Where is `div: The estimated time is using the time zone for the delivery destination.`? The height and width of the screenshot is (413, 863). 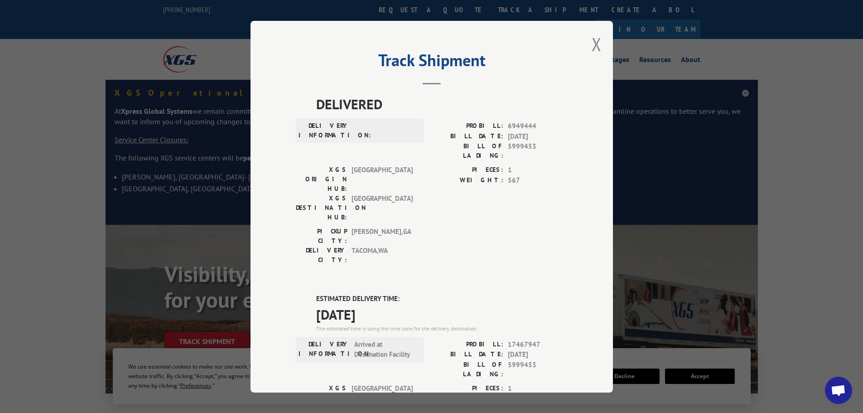 div: The estimated time is using the time zone for the delivery destination. is located at coordinates (442, 328).